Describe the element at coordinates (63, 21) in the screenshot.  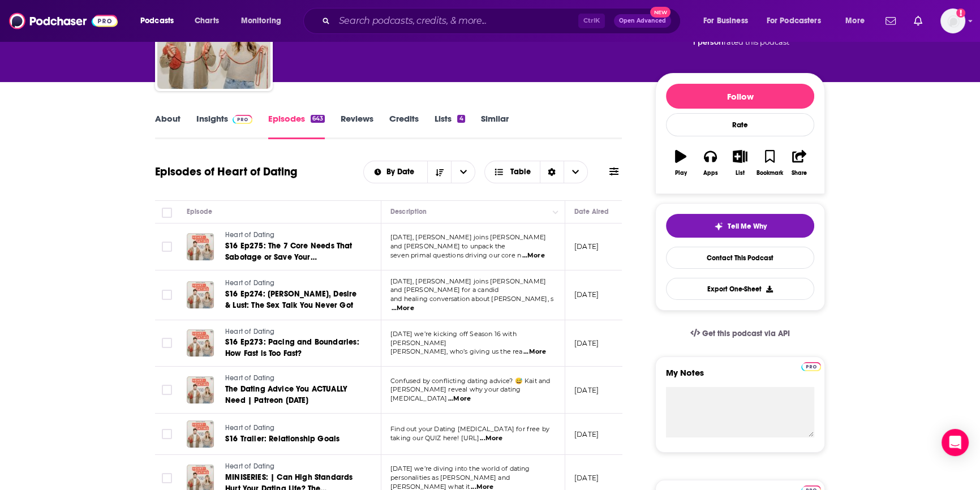
I see `img: Podchaser - Follow, Share and Rate Podcasts` at that location.